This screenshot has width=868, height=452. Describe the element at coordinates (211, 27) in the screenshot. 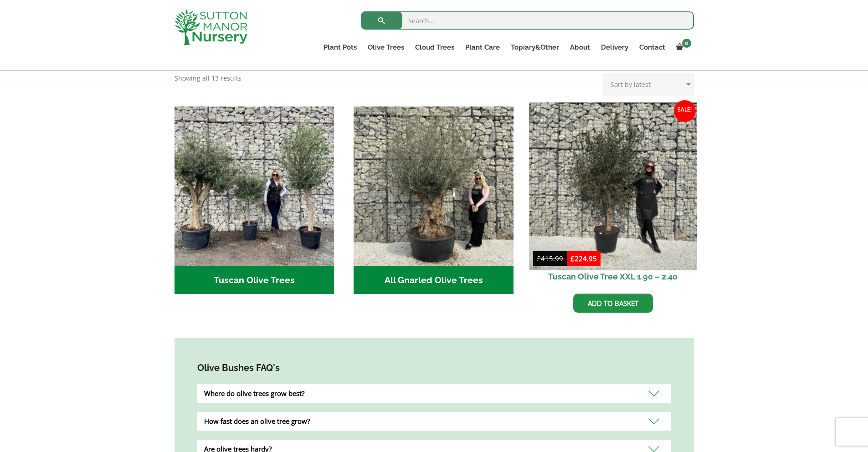

I see `img: logo` at that location.